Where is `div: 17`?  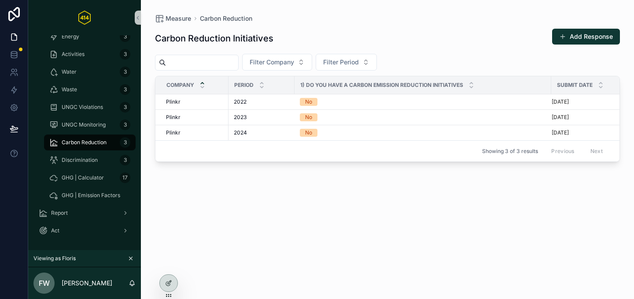 div: 17 is located at coordinates (125, 177).